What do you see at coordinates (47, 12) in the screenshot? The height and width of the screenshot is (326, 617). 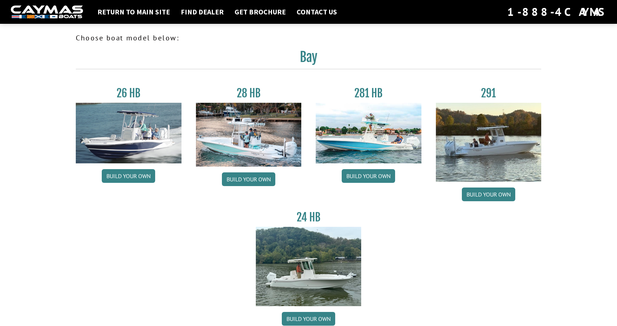 I see `img: white-logo-c9c8dbefe5ff5ceceb0f0178aa75bf4bb51f6bca0971e226c86eb53dfe498488.png` at bounding box center [47, 12].